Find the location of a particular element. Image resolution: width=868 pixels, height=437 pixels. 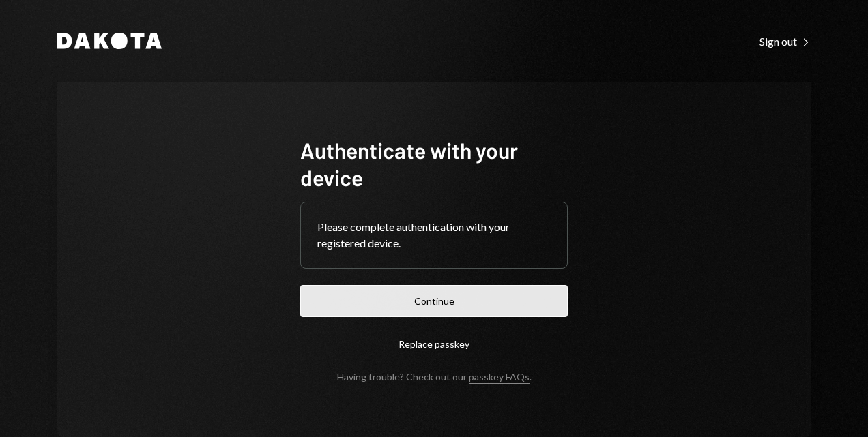

a: passkey FAQs is located at coordinates (498, 377).